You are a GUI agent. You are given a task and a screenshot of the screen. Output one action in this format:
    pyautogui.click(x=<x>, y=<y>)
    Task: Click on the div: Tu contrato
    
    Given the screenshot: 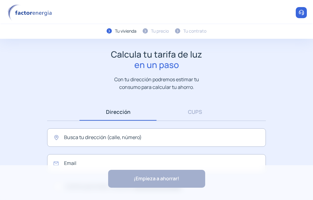 What is the action you would take?
    pyautogui.click(x=195, y=31)
    